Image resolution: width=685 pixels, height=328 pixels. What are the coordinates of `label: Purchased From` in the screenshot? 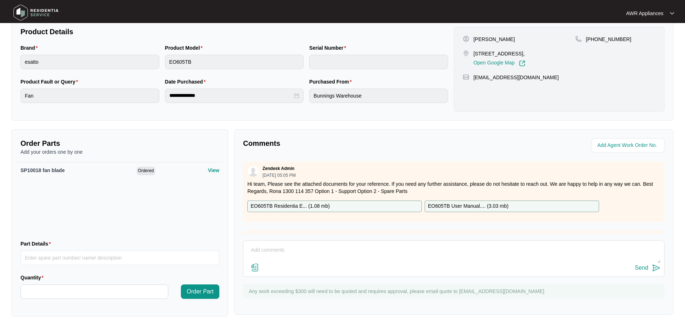 It's located at (332, 82).